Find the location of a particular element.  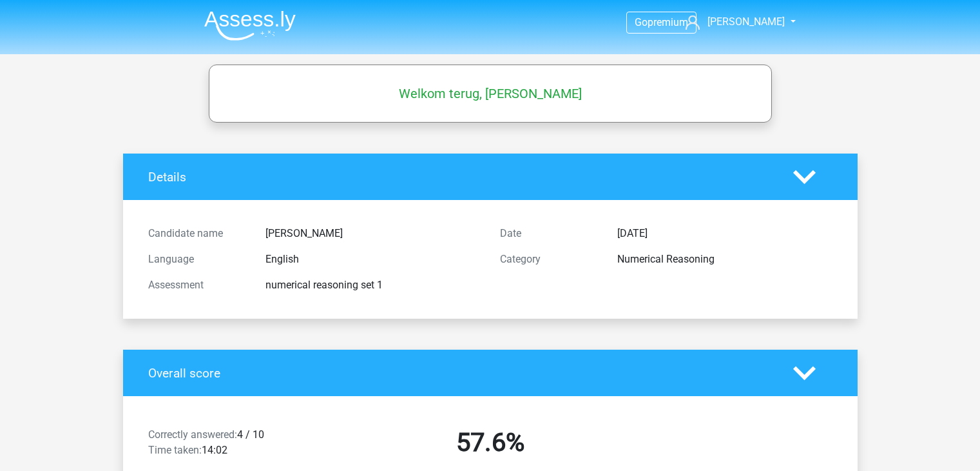

div: Category is located at coordinates (549, 259).